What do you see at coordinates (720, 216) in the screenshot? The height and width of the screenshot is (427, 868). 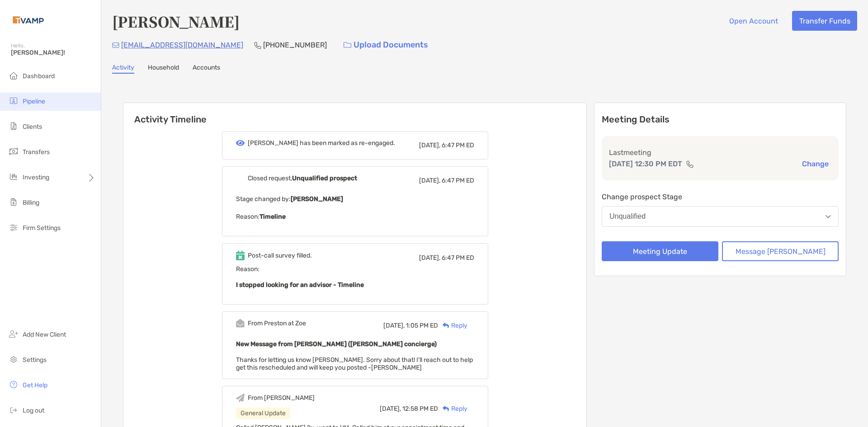 I see `button: Unqualified` at bounding box center [720, 216].